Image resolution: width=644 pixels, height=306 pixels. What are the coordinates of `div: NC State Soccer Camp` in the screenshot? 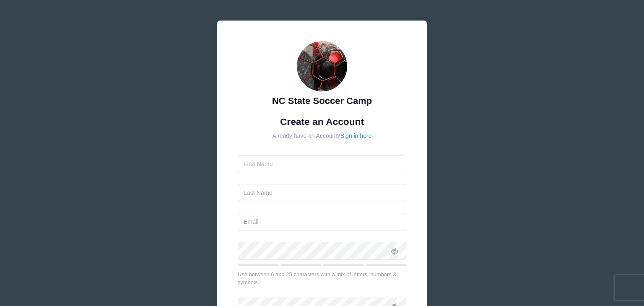 It's located at (322, 100).